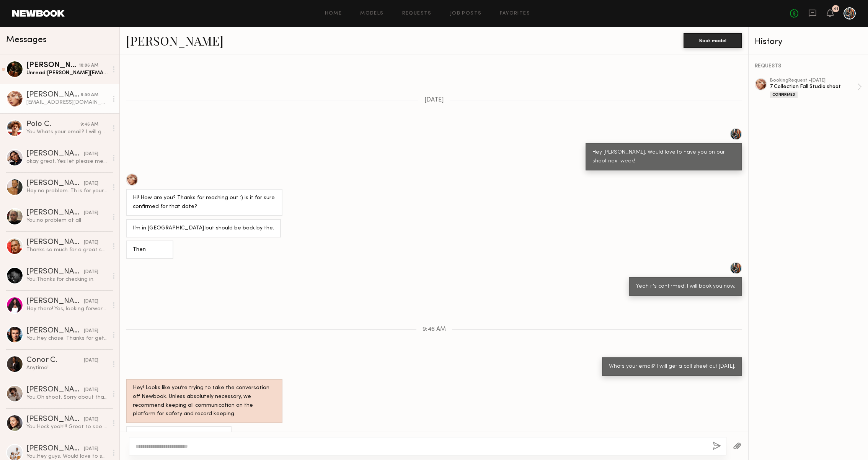  What do you see at coordinates (713, 40) in the screenshot?
I see `button: Book model` at bounding box center [713, 40].